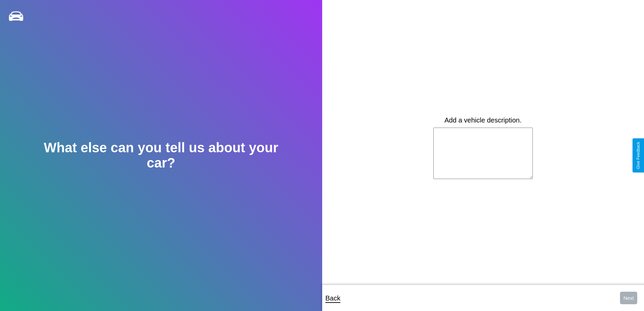 This screenshot has width=644, height=311. I want to click on button: Next, so click(628, 298).